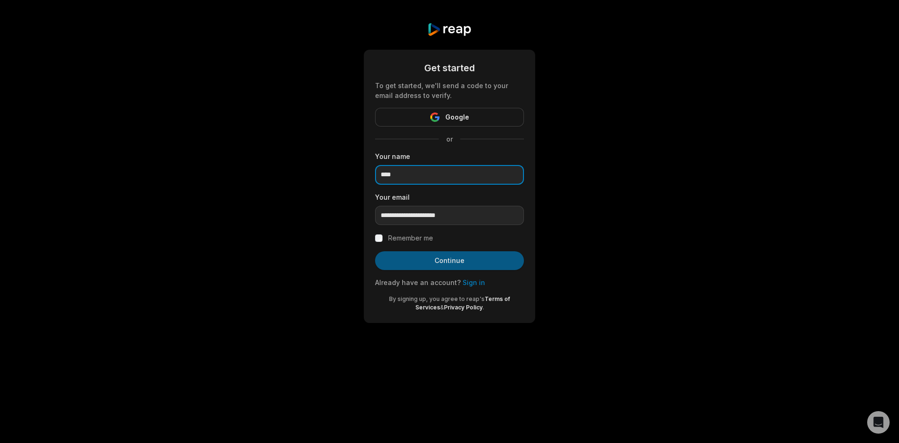 The width and height of the screenshot is (899, 443). I want to click on span: Google, so click(457, 117).